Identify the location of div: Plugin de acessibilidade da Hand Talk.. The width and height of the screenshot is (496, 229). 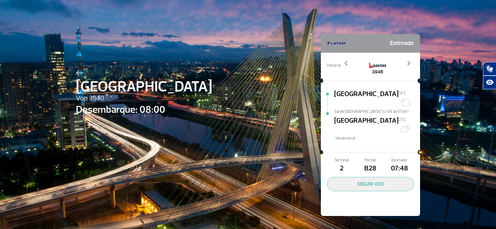
(490, 76).